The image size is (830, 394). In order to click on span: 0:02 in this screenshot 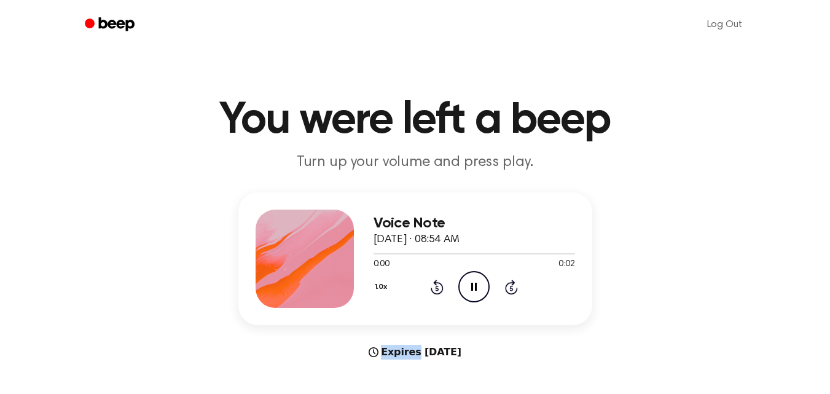, I will do `click(567, 264)`.